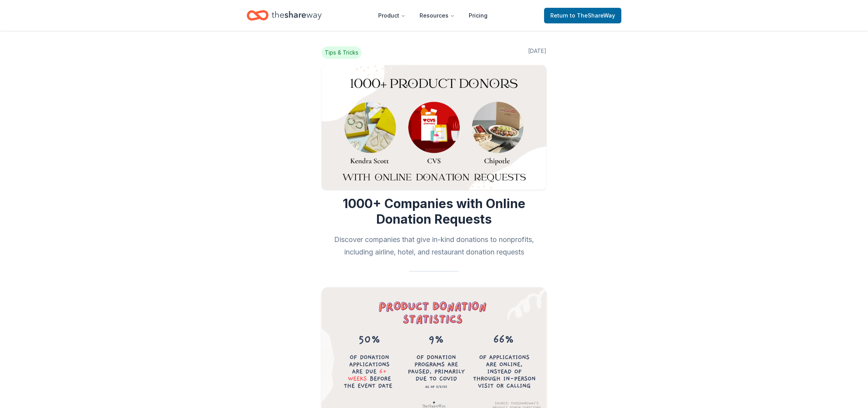 Image resolution: width=868 pixels, height=408 pixels. I want to click on span: Tips & Tricks, so click(342, 53).